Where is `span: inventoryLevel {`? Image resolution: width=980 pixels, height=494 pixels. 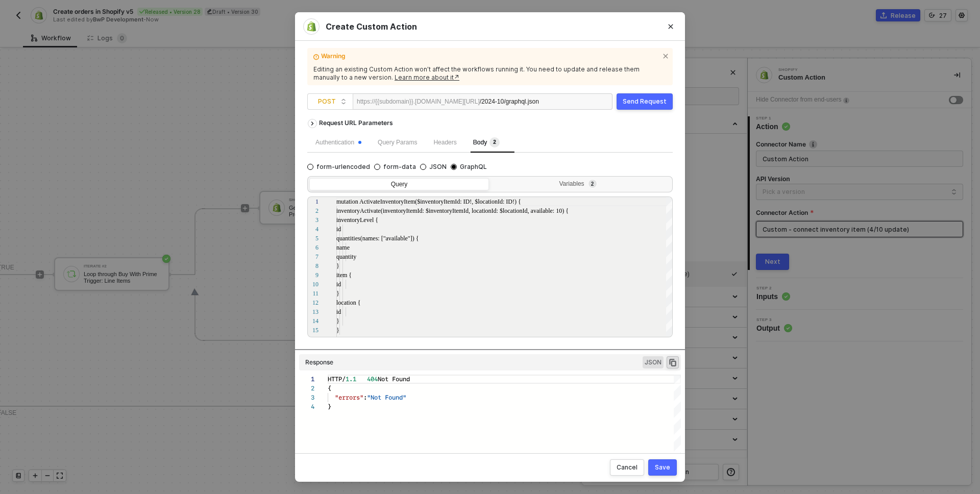 span: inventoryLevel { is located at coordinates (358, 220).